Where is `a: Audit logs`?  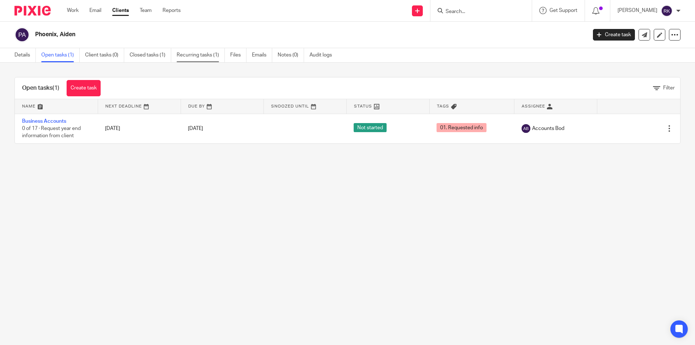 a: Audit logs is located at coordinates (323, 55).